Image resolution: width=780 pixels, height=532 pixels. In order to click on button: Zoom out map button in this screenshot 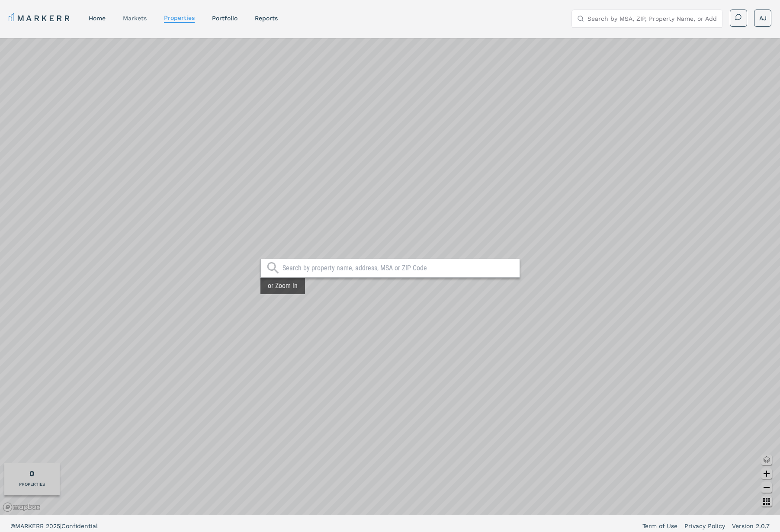, I will do `click(766, 488)`.